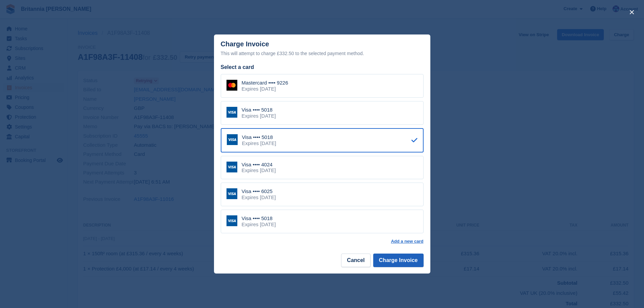 The height and width of the screenshot is (308, 644). Describe the element at coordinates (356, 260) in the screenshot. I see `button: Cancel` at that location.